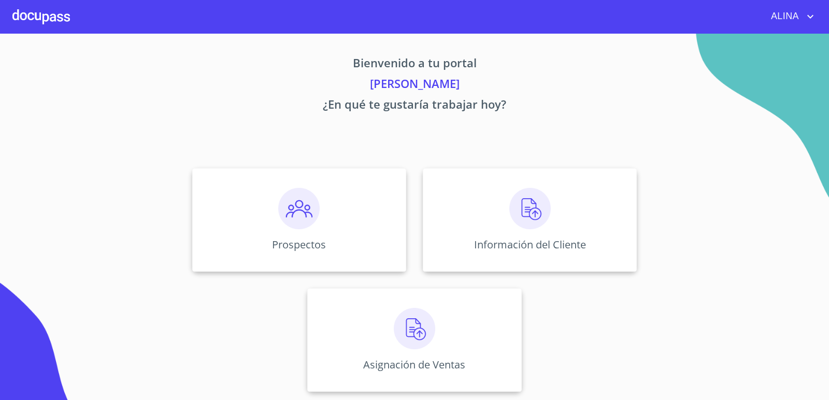  I want to click on button: account of current user, so click(789, 17).